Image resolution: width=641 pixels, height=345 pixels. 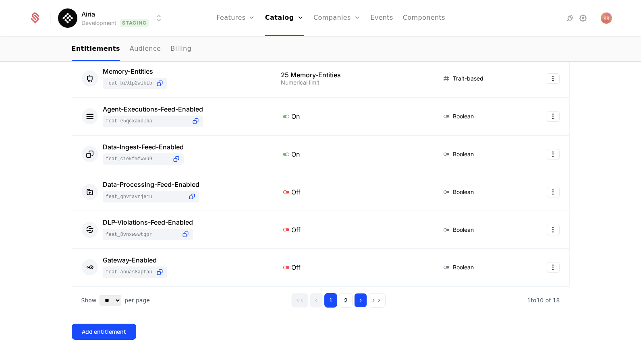 What do you see at coordinates (68, 18) in the screenshot?
I see `img: Airia` at bounding box center [68, 18].